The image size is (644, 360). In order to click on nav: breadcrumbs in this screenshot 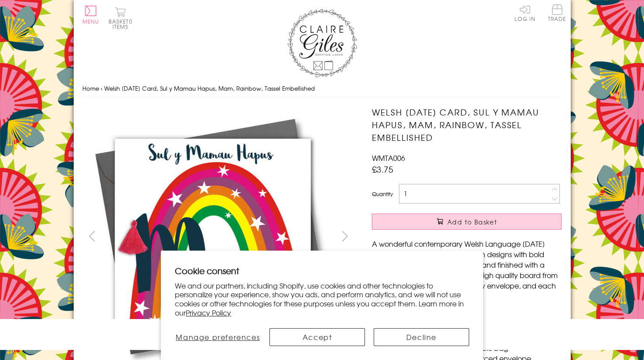, I will do `click(322, 88)`.